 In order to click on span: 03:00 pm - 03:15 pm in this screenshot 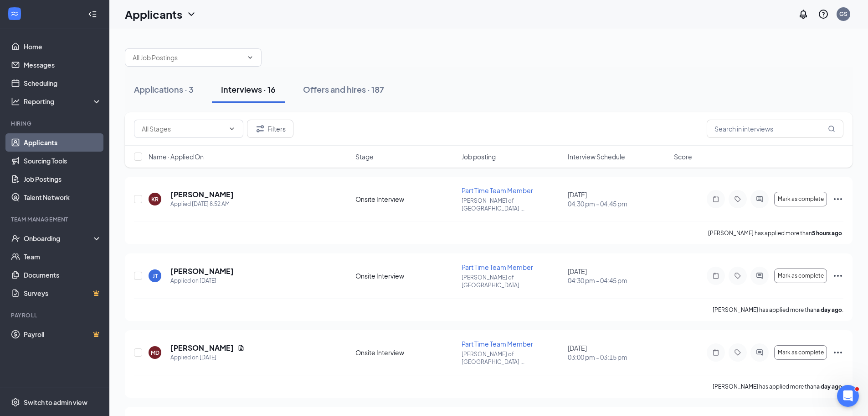, I will do `click(618, 357)`.